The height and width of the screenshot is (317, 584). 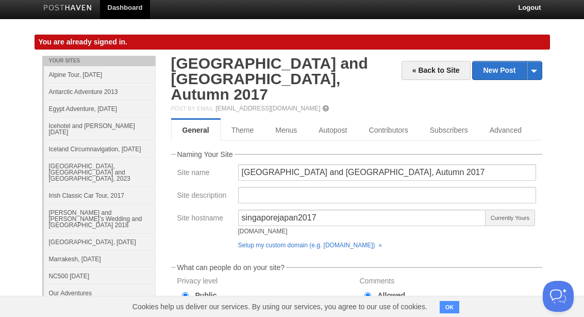 What do you see at coordinates (436, 70) in the screenshot?
I see `a: « Back to Site` at bounding box center [436, 70].